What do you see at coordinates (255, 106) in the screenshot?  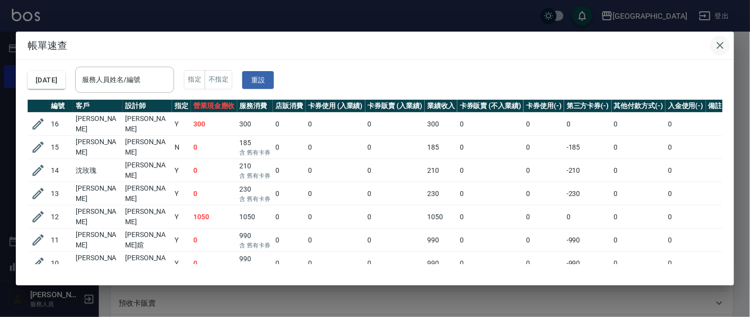 I see `th: 服務消費` at bounding box center [255, 106].